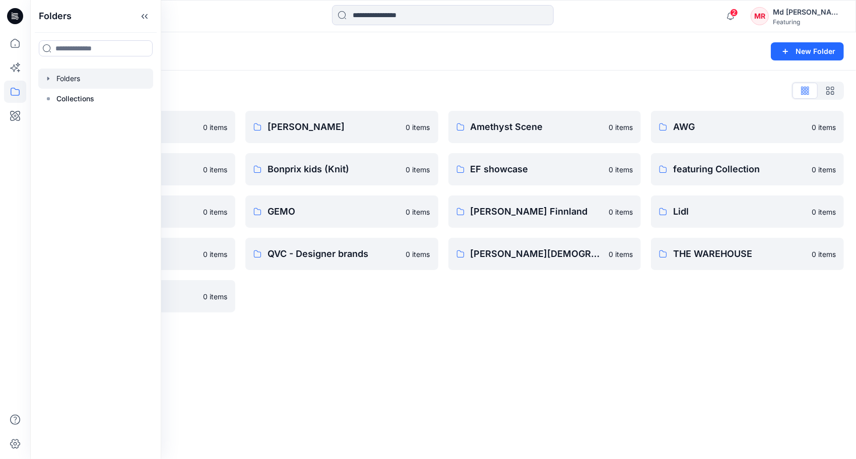 This screenshot has width=856, height=459. What do you see at coordinates (748, 254) in the screenshot?
I see `a: THE WAREHOUSE0 items` at bounding box center [748, 254].